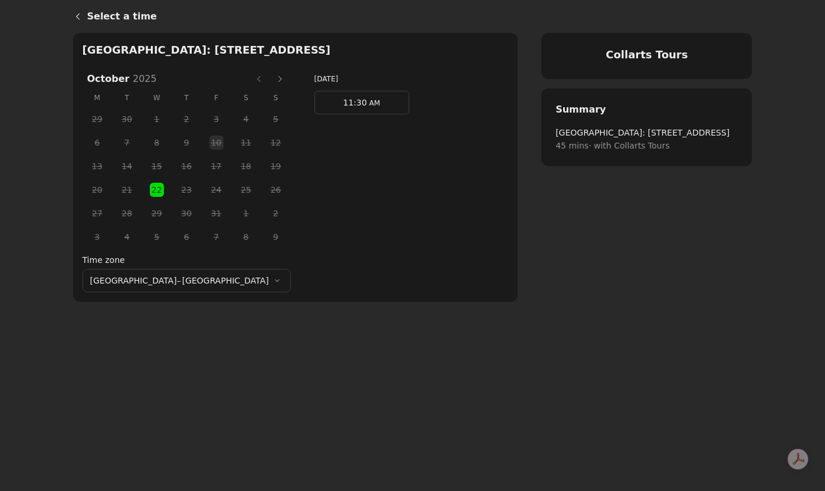 This screenshot has height=491, width=825. What do you see at coordinates (157, 190) in the screenshot?
I see `button: Wednesday, 22 October 2025 selected` at bounding box center [157, 190].